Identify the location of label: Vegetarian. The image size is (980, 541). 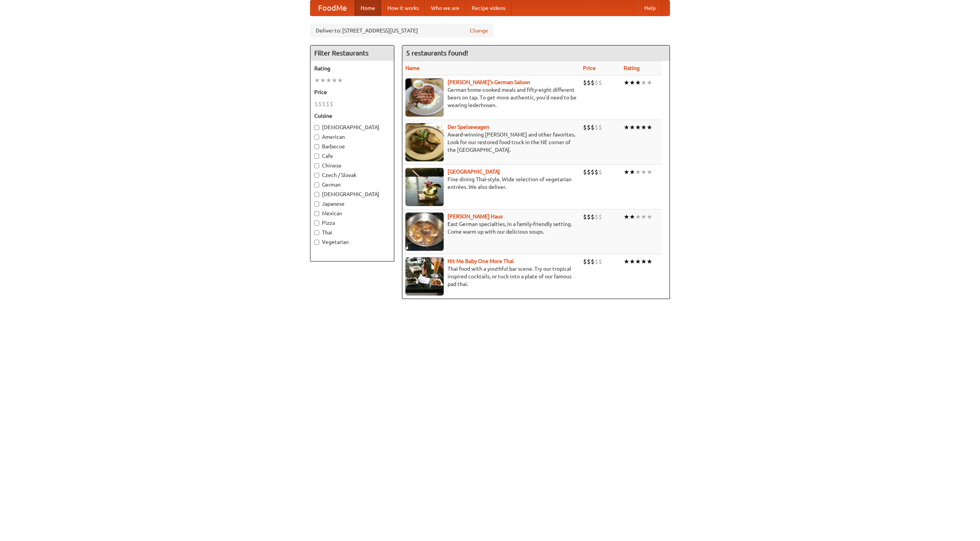
(352, 242).